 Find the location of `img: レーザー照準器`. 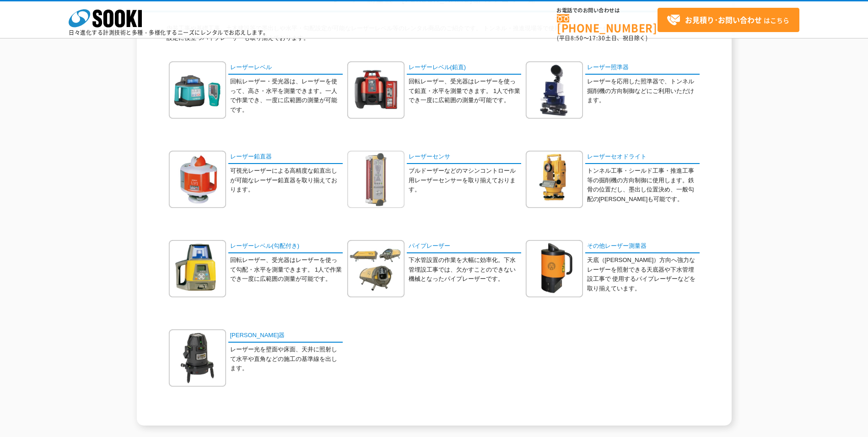

img: レーザー照準器 is located at coordinates (554, 90).